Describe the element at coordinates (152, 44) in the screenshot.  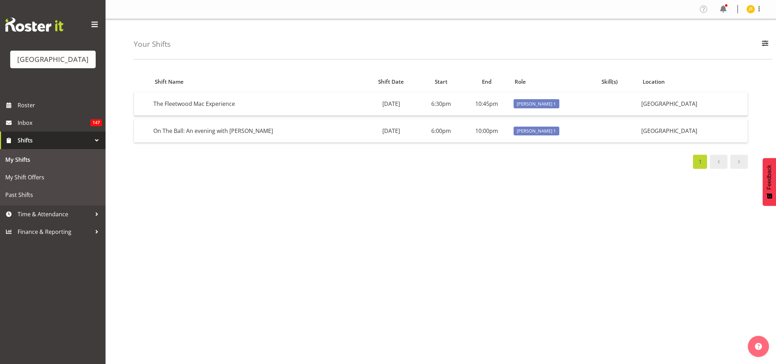
I see `h4: Your Shifts` at that location.